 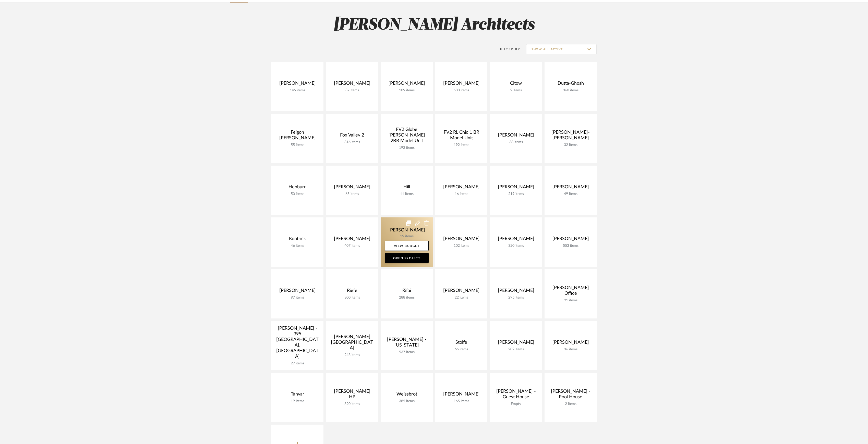 What do you see at coordinates (298, 145) in the screenshot?
I see `div: 55 items` at bounding box center [298, 145].